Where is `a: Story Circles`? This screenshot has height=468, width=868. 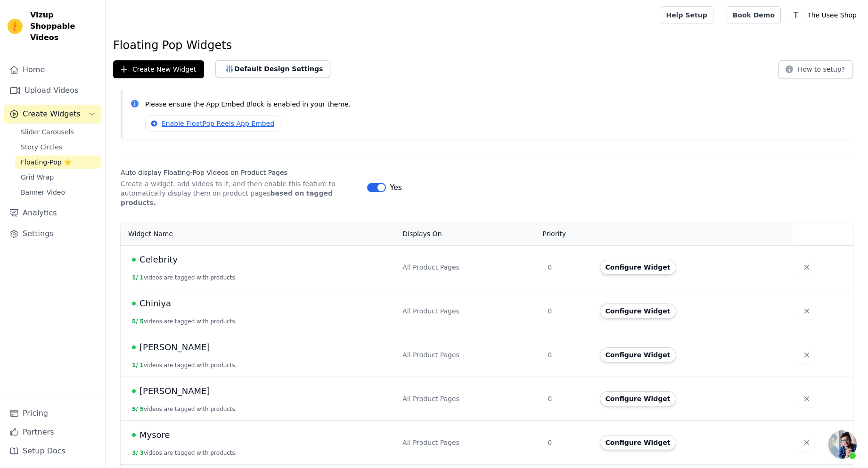
a: Story Circles is located at coordinates (58, 147).